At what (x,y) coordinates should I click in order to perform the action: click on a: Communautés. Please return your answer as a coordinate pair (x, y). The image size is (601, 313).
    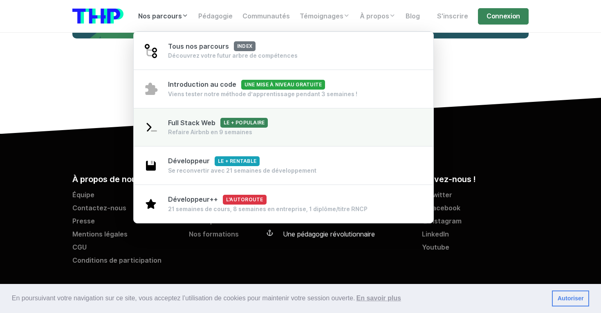
    Looking at the image, I should click on (266, 16).